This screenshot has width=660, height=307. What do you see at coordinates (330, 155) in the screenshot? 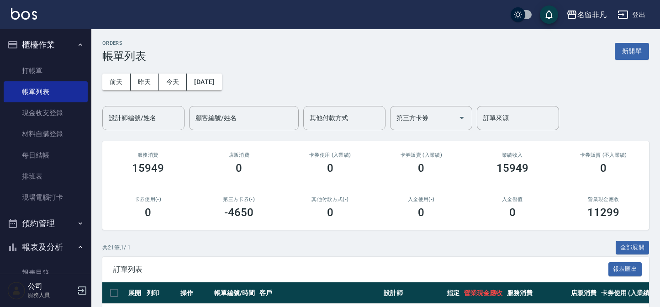
I see `h2: 卡券使用 (入業績)` at bounding box center [330, 155].